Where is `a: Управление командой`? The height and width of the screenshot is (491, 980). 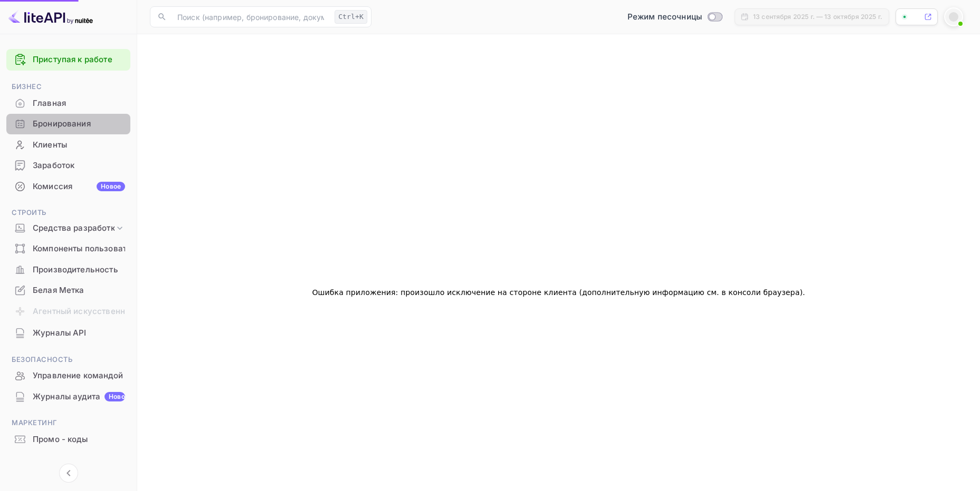
a: Управление командой is located at coordinates (68, 375).